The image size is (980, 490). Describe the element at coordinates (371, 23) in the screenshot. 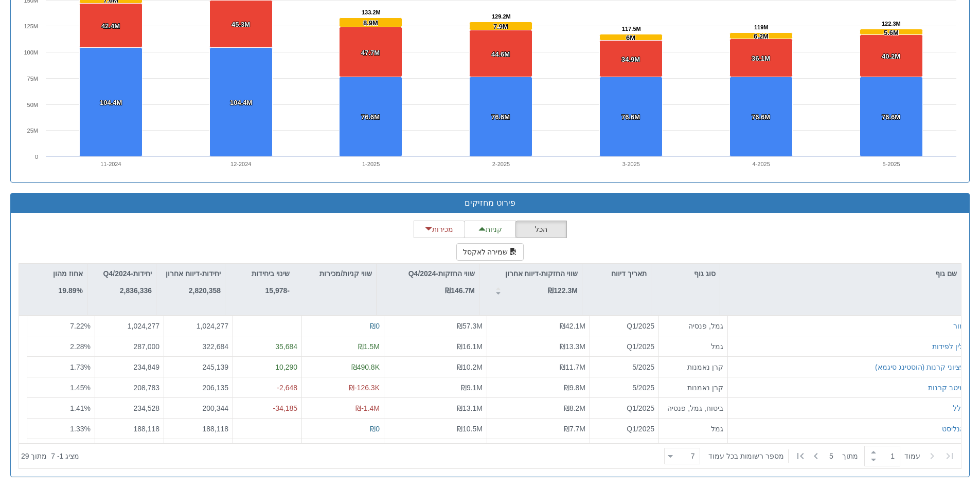

I see `tspan: 8.9M` at that location.